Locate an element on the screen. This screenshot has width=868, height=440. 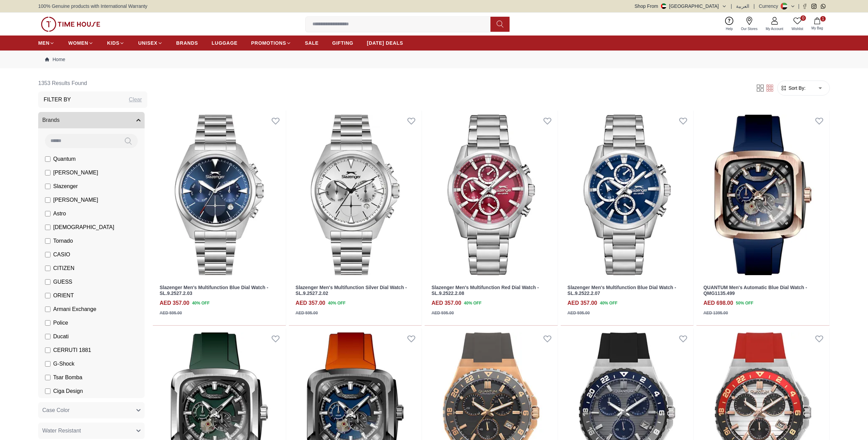
span: Ciga Design is located at coordinates (68, 391).